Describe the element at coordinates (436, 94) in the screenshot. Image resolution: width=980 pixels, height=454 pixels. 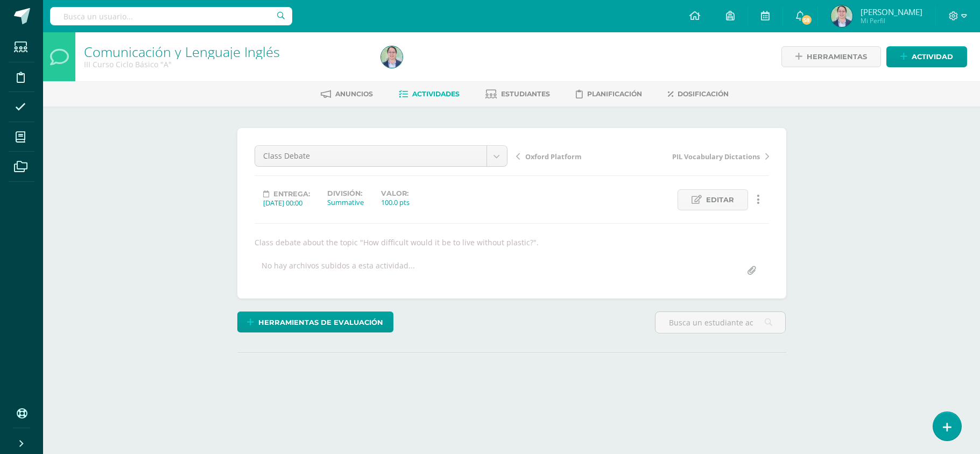
I see `span: Actividades` at that location.